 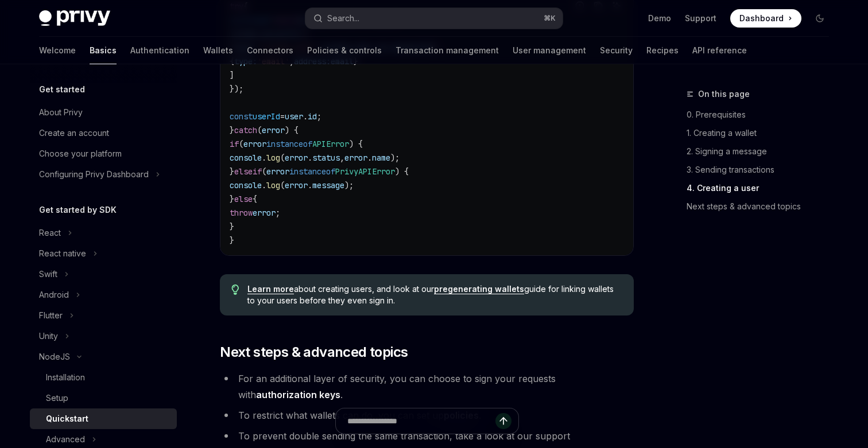 I want to click on a: Policies & controls, so click(x=345, y=51).